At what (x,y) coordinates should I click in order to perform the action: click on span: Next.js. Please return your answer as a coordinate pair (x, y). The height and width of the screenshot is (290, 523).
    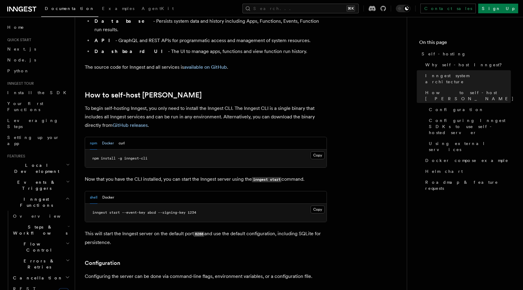
    Looking at the image, I should click on (21, 49).